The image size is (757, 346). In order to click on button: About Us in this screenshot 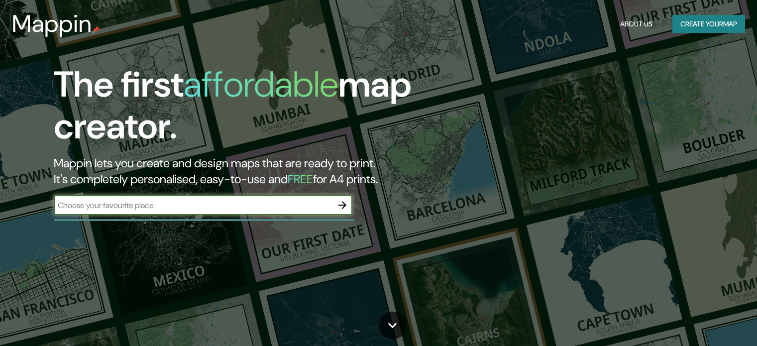, I will do `click(636, 24)`.